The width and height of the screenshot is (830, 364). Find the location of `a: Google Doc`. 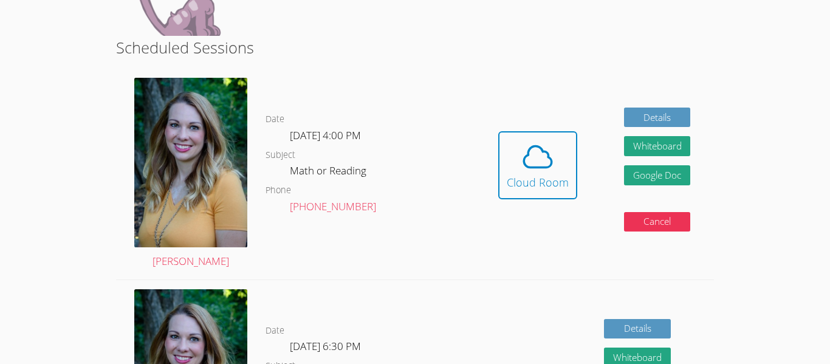

a: Google Doc is located at coordinates (658, 175).